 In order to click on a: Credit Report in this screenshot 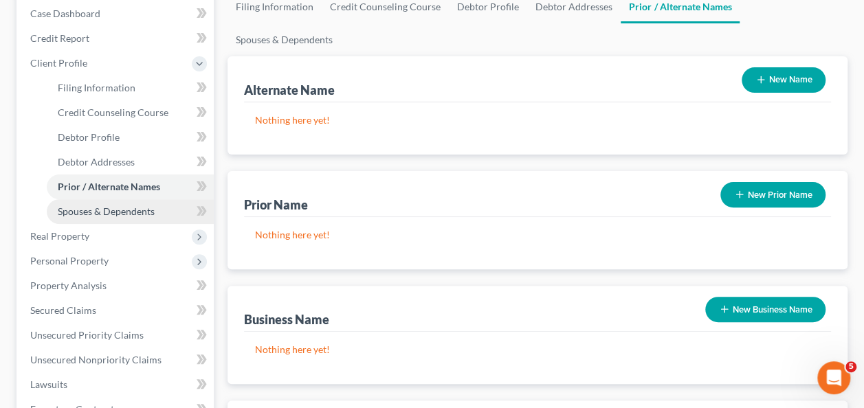, I will do `click(116, 38)`.